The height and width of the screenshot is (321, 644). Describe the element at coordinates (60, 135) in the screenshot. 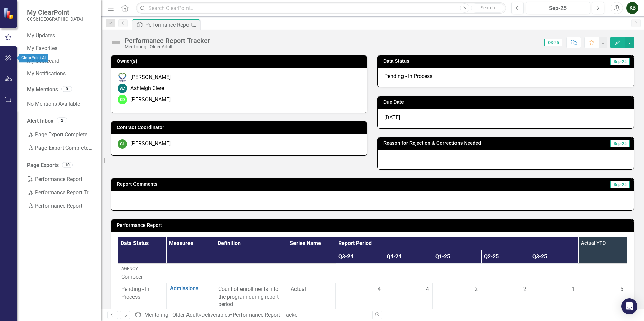

I see `div: Page Export Completed: Performance Report` at that location.